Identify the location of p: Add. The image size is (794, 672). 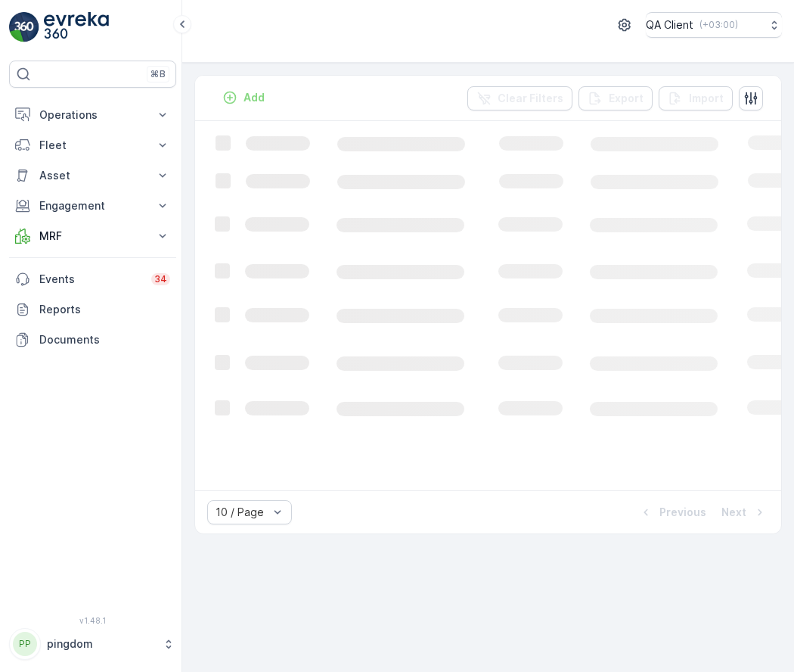
(254, 97).